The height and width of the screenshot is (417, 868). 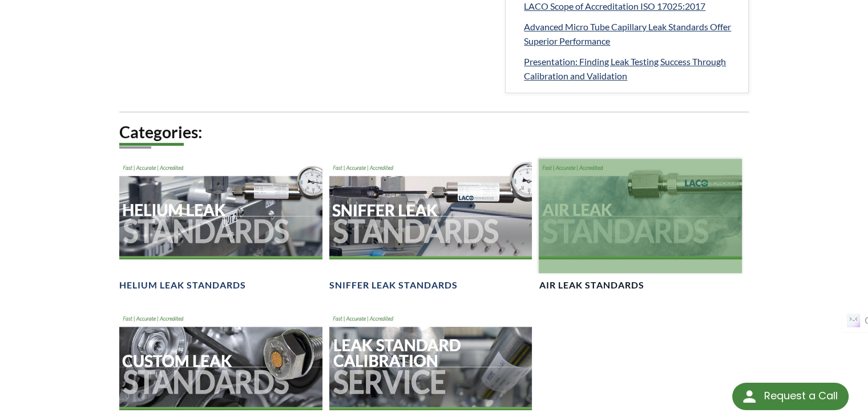 What do you see at coordinates (750, 397) in the screenshot?
I see `img: round button` at bounding box center [750, 397].